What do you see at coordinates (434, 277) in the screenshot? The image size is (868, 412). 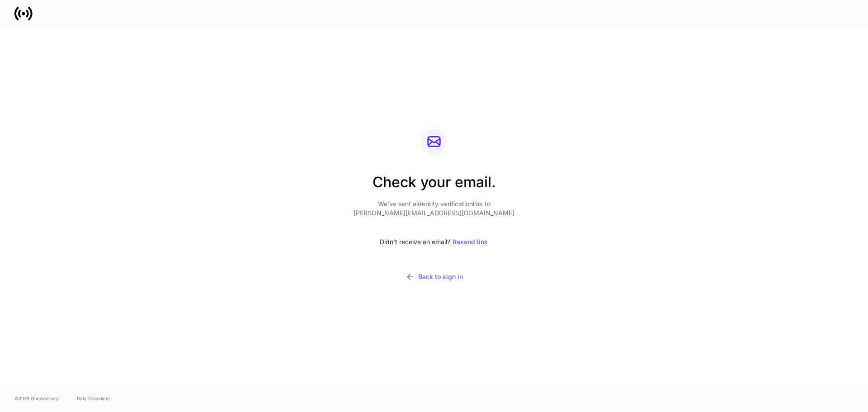 I see `button: Back to sign in` at bounding box center [434, 277].